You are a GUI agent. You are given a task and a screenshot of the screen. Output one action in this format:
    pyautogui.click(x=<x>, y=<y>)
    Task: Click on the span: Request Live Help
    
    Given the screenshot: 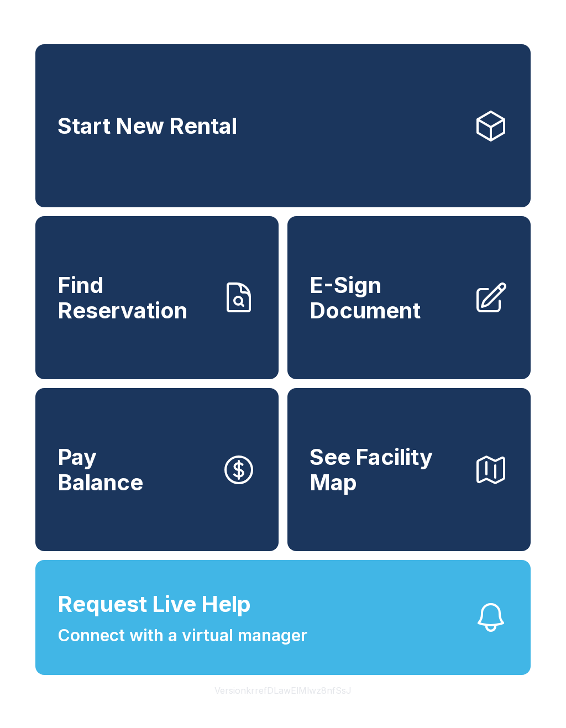 What is the action you would take?
    pyautogui.click(x=154, y=604)
    